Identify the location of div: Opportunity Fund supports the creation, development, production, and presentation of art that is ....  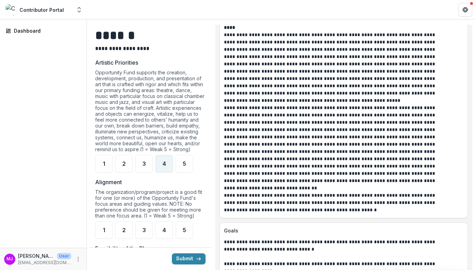
(150, 112).